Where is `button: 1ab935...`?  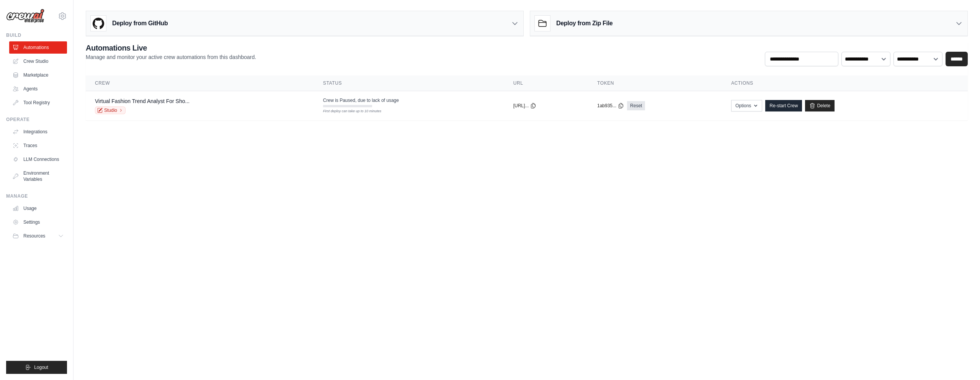 button: 1ab935... is located at coordinates (611, 105).